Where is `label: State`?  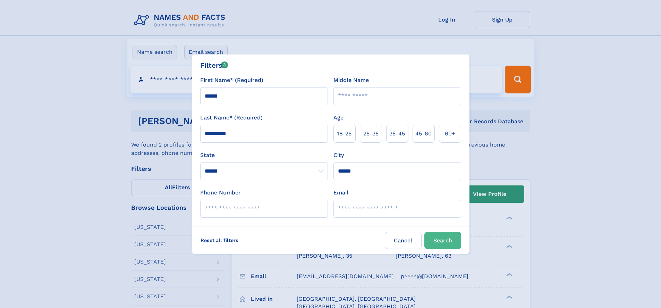 label: State is located at coordinates (264, 155).